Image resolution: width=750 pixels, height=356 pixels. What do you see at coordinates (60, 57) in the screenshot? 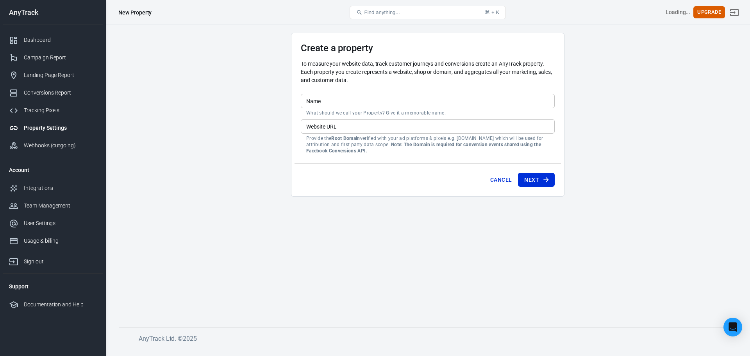
I see `div: Campaign Report` at bounding box center [60, 57].